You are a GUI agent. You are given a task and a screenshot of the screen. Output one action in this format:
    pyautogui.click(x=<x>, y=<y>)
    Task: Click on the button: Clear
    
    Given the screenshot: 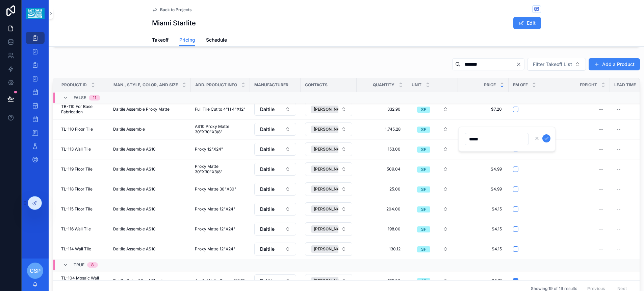 What is the action you would take?
    pyautogui.click(x=520, y=64)
    